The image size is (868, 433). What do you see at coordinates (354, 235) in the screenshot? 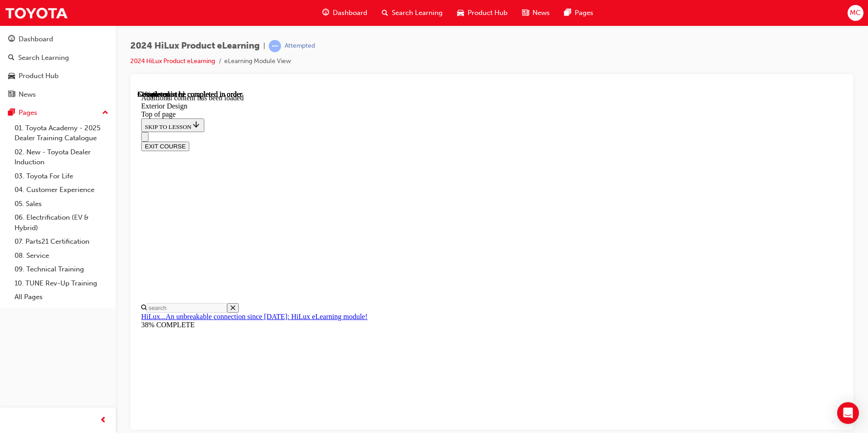
I see `div: 38% COMPLETE` at bounding box center [354, 235].